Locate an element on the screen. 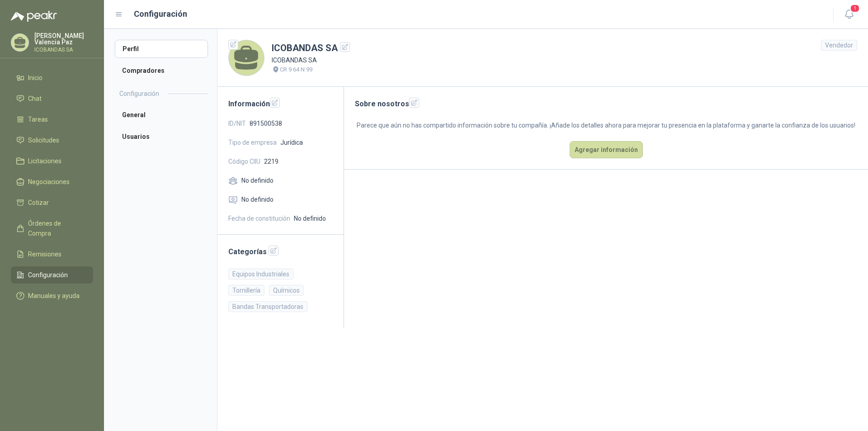 Image resolution: width=868 pixels, height=431 pixels. h2: Información is located at coordinates (280, 104).